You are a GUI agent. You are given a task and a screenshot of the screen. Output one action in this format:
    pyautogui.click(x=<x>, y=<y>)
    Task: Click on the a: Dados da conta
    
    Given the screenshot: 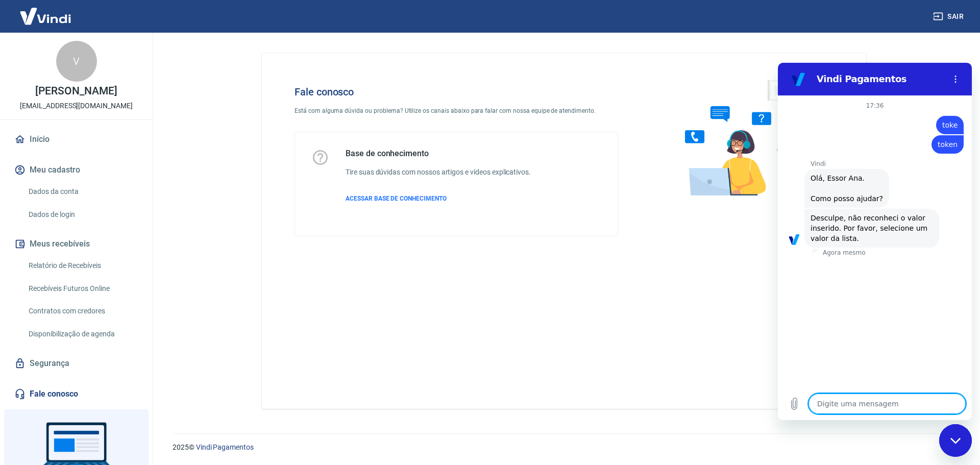 What is the action you would take?
    pyautogui.click(x=82, y=191)
    